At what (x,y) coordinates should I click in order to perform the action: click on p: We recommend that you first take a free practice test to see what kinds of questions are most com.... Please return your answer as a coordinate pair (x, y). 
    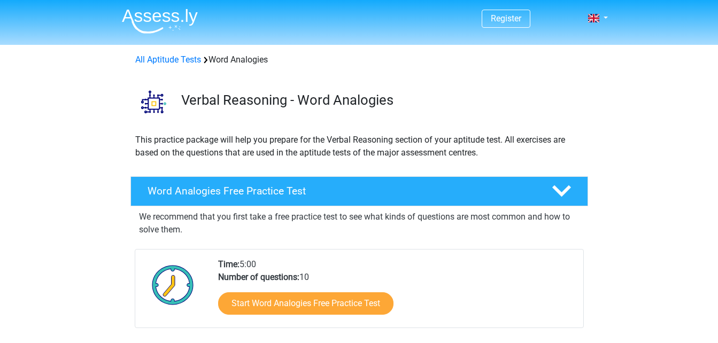
    Looking at the image, I should click on (359, 223).